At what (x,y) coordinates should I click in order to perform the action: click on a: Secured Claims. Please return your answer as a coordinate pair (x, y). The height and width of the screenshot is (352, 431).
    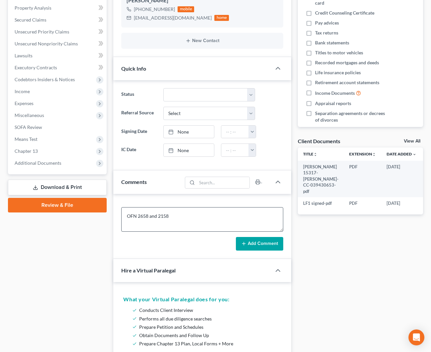
    Looking at the image, I should click on (58, 20).